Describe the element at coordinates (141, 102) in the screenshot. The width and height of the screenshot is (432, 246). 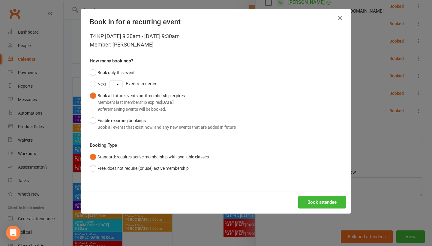
I see `div: Member's last membership expires` at that location.